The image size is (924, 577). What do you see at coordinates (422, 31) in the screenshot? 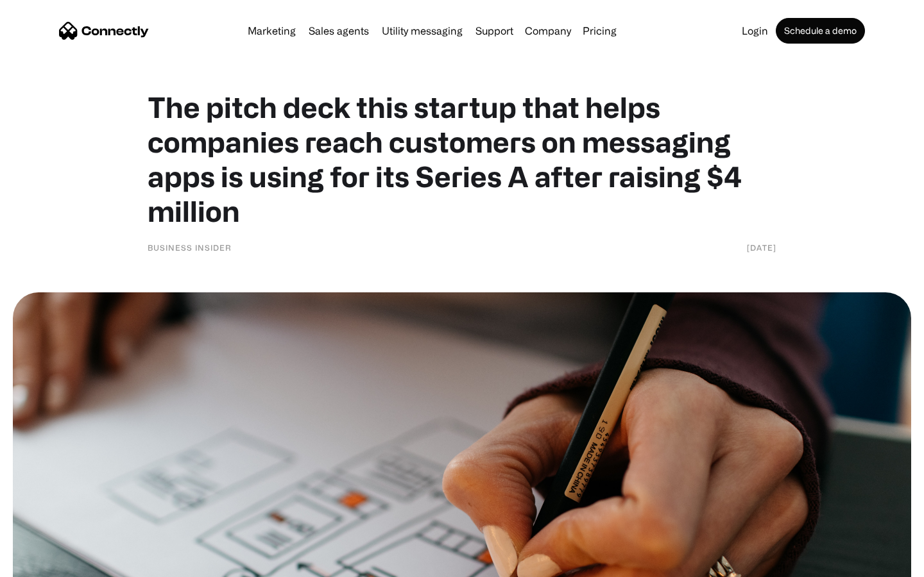
I see `a: Utility messaging` at bounding box center [422, 31].